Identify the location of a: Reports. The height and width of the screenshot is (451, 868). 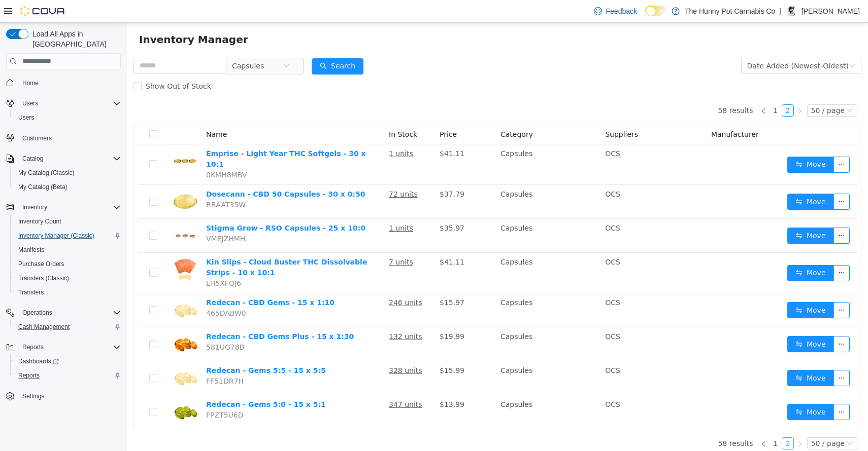
(29, 376).